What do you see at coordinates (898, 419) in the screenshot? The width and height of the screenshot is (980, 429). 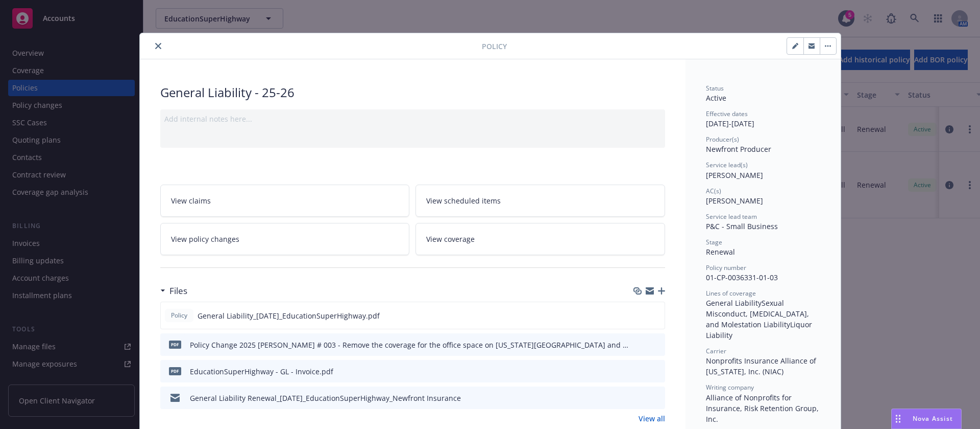 I see `div: Drag to move` at bounding box center [898, 419].